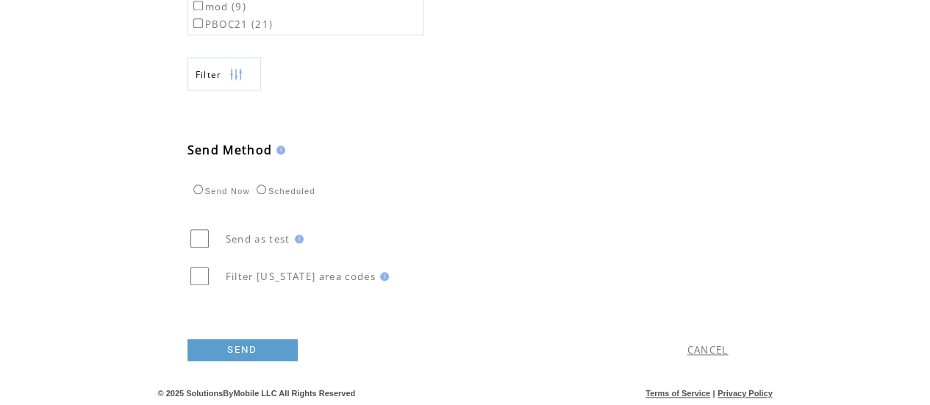  Describe the element at coordinates (198, 5) in the screenshot. I see `input: mod (9)` at that location.